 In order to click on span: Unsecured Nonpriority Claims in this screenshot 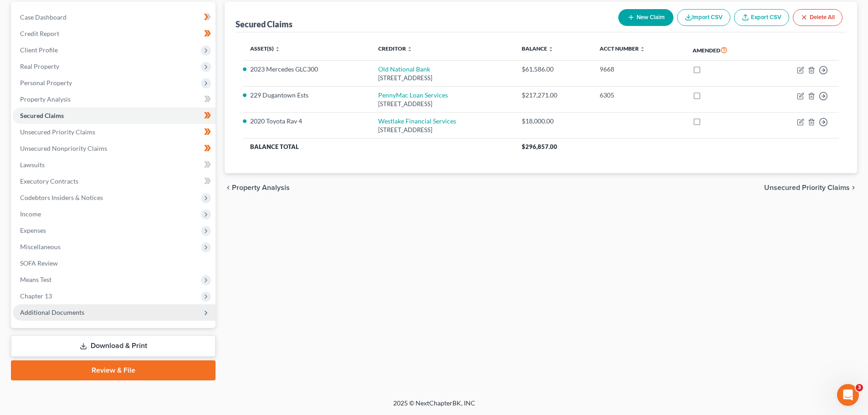, I will do `click(63, 148)`.